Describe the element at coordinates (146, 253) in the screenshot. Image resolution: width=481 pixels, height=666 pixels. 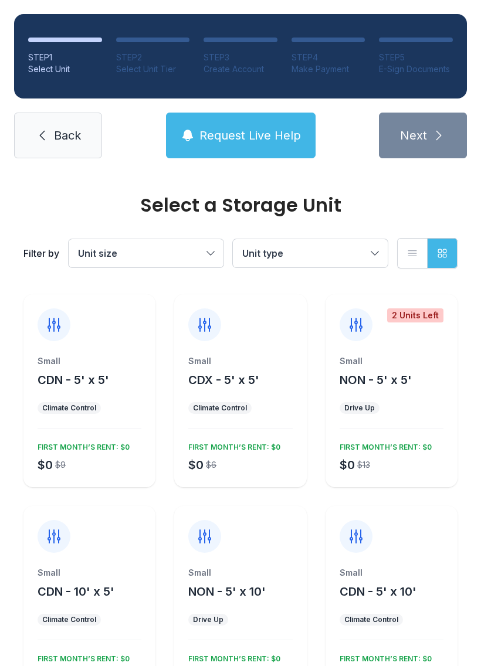
I see `button: Unit size` at that location.